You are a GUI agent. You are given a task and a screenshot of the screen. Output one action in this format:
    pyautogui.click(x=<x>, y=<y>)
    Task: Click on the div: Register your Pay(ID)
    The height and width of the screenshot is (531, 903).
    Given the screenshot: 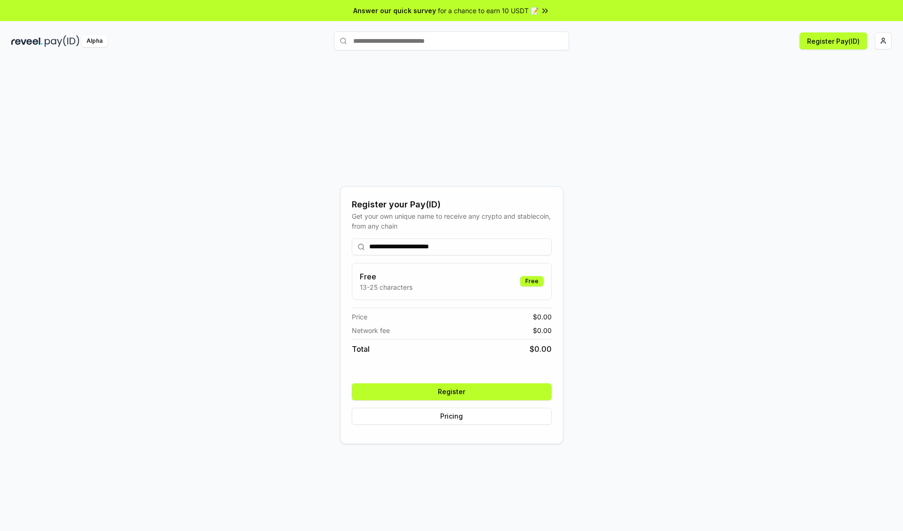 What is the action you would take?
    pyautogui.click(x=451, y=205)
    